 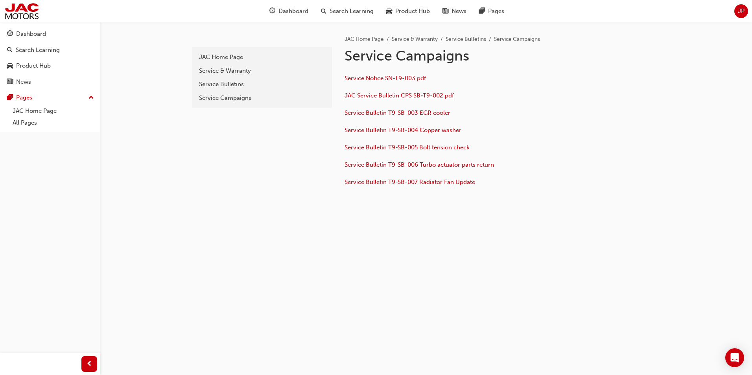 I want to click on a: JAC Service Bulletin CPS SB-T9-002.pdf, so click(x=399, y=96).